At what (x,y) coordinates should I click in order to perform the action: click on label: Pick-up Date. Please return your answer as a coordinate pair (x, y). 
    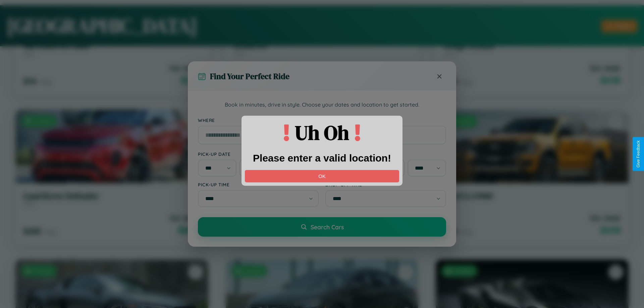
    Looking at the image, I should click on (258, 154).